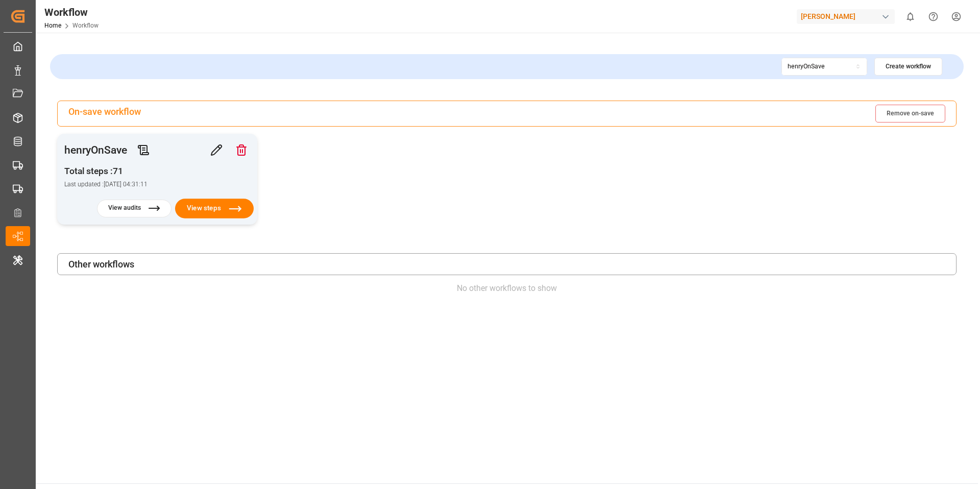 This screenshot has width=980, height=489. What do you see at coordinates (907, 66) in the screenshot?
I see `button: Create workflow` at bounding box center [907, 66].